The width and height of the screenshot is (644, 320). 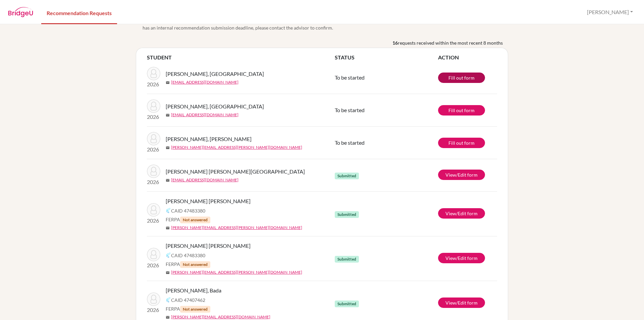 What do you see at coordinates (153, 138) in the screenshot?
I see `img: Escobar Reyes, Alfonso` at bounding box center [153, 138].